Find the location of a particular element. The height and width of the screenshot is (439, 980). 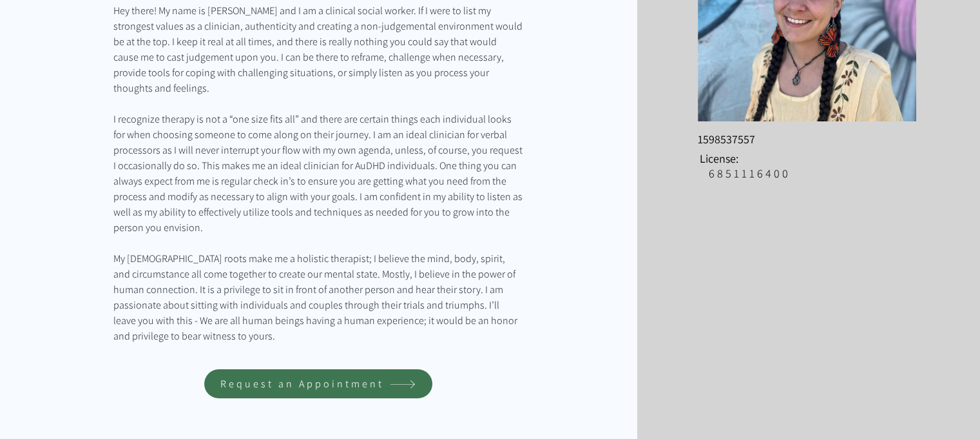

span: I recognize therapy is not a “one size fits all” and there are certain things each individual loo... is located at coordinates (319, 173).